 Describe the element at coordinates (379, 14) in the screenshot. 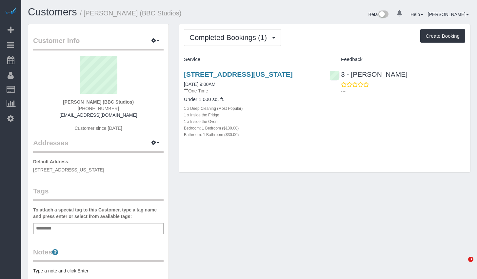

I see `a: Beta` at that location.